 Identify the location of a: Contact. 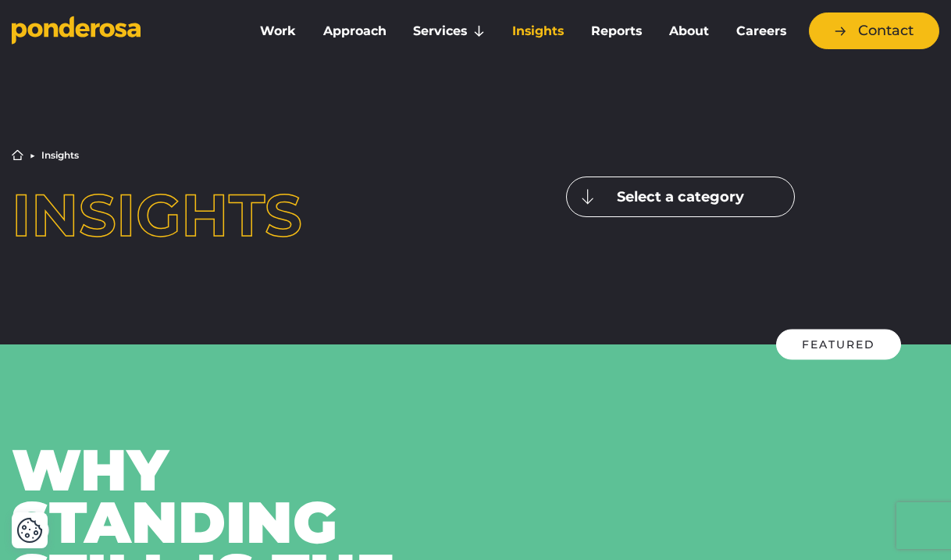
(874, 31).